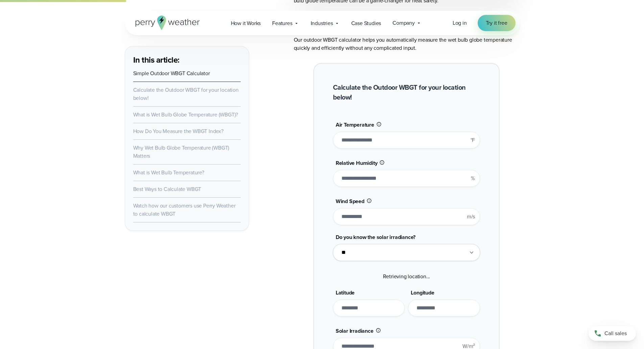 The width and height of the screenshot is (644, 349). I want to click on a: Call sales, so click(612, 333).